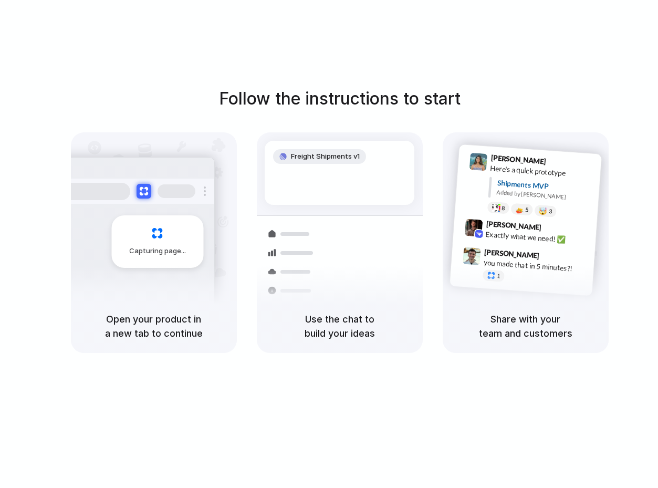  Describe the element at coordinates (559, 163) in the screenshot. I see `span: 9:41 AM` at that location.